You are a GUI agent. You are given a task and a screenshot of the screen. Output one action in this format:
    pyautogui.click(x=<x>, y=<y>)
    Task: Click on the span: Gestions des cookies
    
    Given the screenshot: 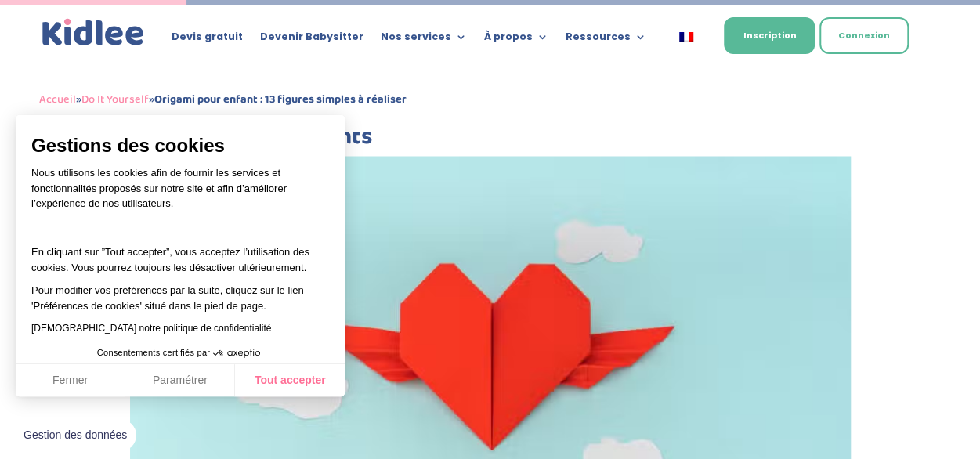 What is the action you would take?
    pyautogui.click(x=180, y=146)
    